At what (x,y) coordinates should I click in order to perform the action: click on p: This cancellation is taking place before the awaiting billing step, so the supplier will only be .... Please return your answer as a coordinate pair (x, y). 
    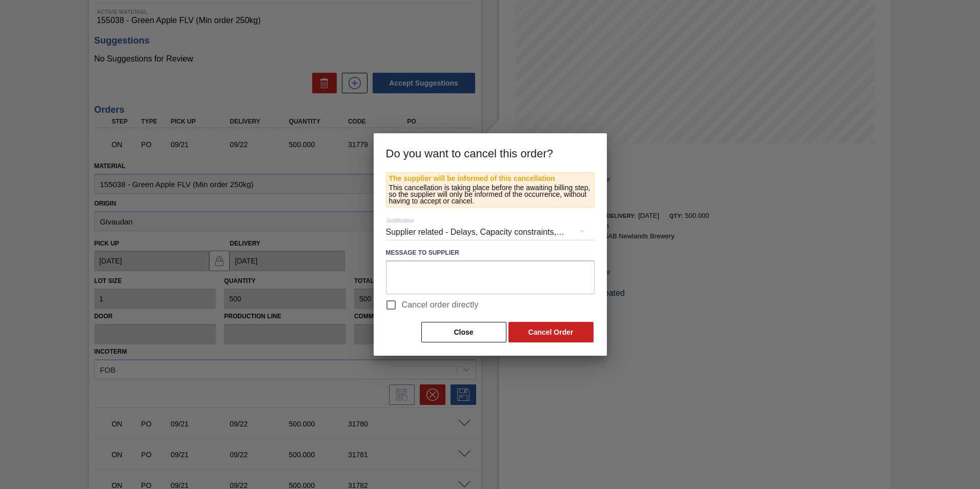
    Looking at the image, I should click on (490, 195).